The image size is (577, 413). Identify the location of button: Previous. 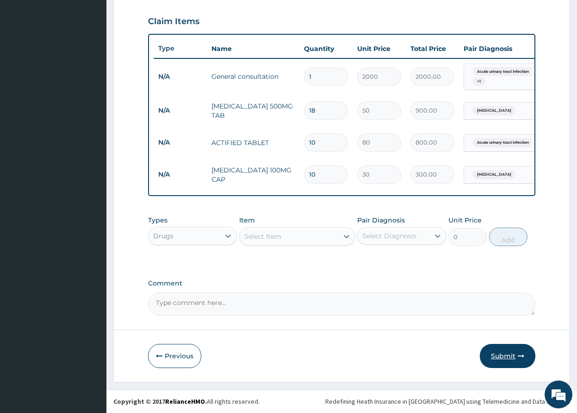
(175, 356).